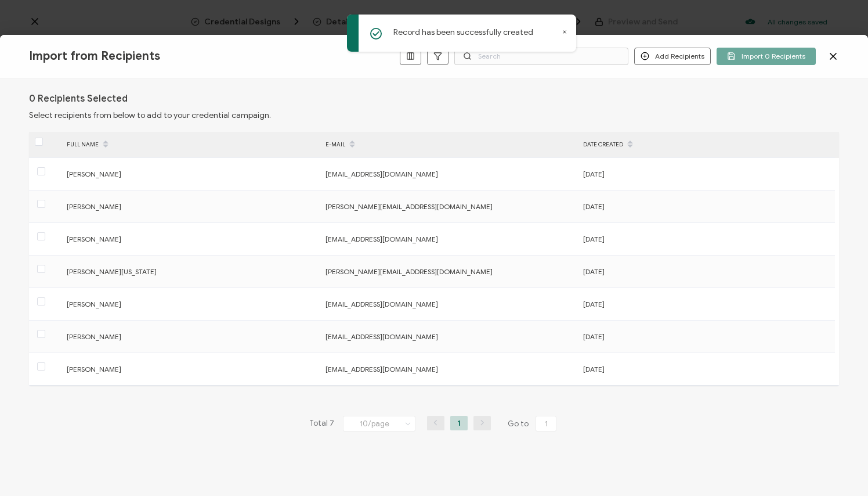  I want to click on span: Import 0 Recipients, so click(765, 55).